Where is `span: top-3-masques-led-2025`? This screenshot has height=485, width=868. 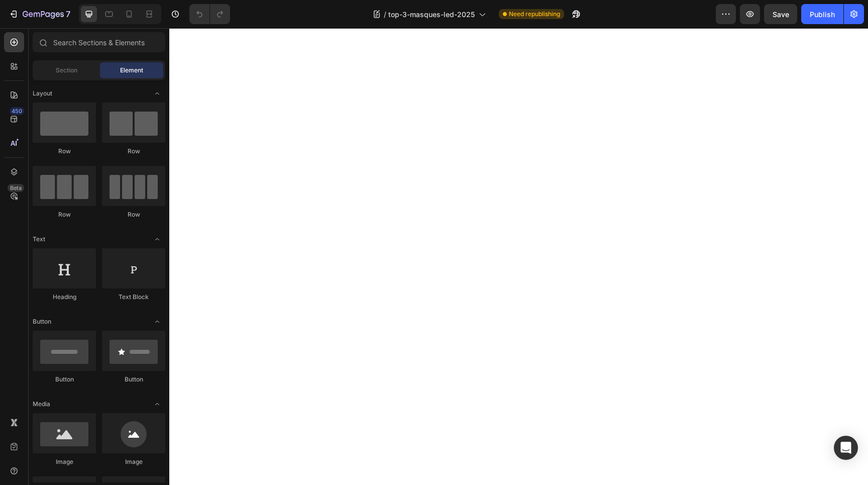
span: top-3-masques-led-2025 is located at coordinates (431, 14).